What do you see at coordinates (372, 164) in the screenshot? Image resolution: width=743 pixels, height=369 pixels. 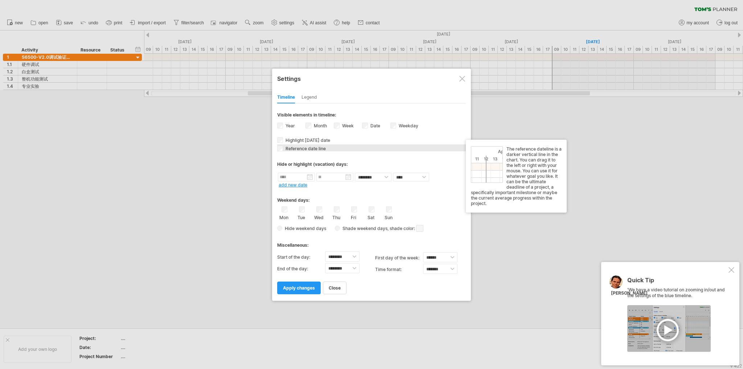 I see `div: Hide or highlight (vacation) days:` at bounding box center [372, 164].